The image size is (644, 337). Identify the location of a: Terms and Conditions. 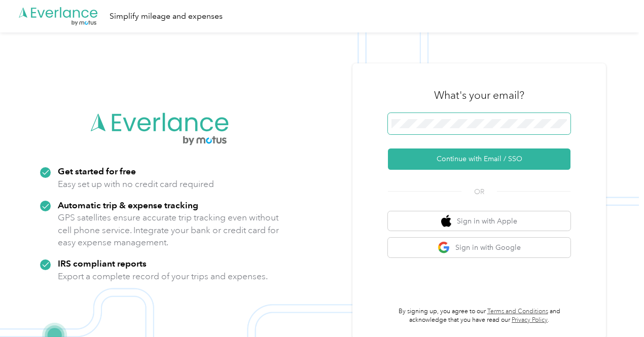
(517, 312).